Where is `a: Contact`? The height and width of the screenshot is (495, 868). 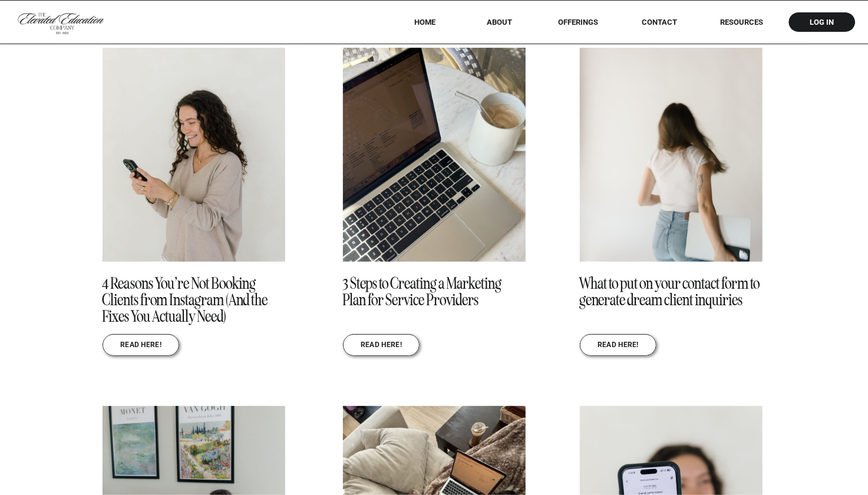
a: Contact is located at coordinates (659, 22).